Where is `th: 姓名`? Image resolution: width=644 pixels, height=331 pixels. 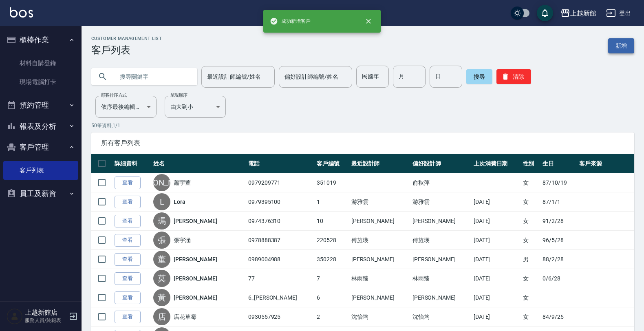
th: 姓名 is located at coordinates (198, 163).